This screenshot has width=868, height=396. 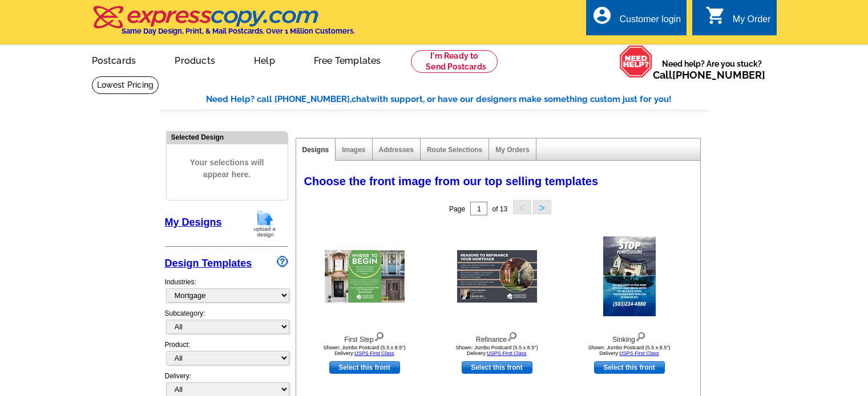 I want to click on img: design-wizard-help-icon.png, so click(x=283, y=261).